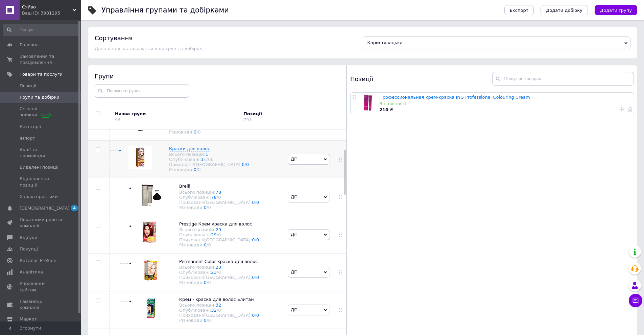 This screenshot has width=644, height=335. Describe the element at coordinates (114, 38) in the screenshot. I see `h4: Сортування` at that location.